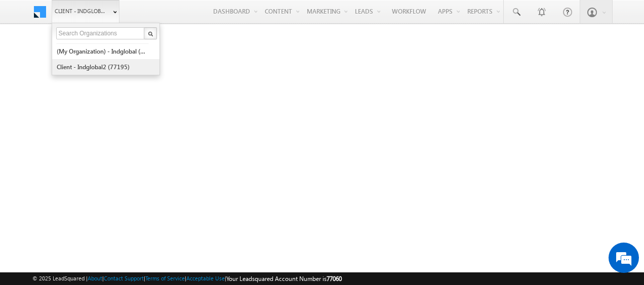 This screenshot has height=285, width=644. What do you see at coordinates (102, 67) in the screenshot?
I see `a: Client - indglobal2 (77195)` at bounding box center [102, 67].